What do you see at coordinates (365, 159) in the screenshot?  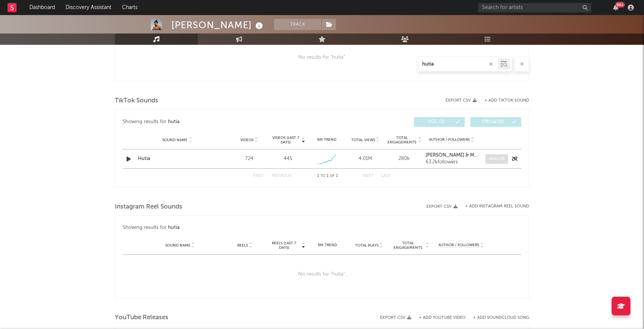 I see `div: 4.01M` at bounding box center [365, 159].